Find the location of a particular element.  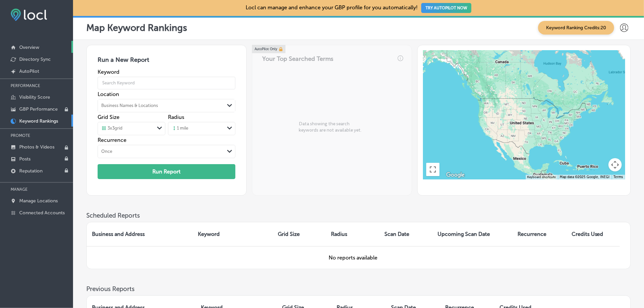

div: Business Names & Locations is located at coordinates (129, 106).